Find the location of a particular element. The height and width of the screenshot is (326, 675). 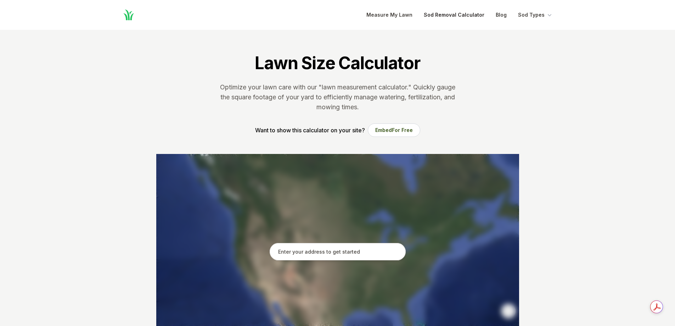

h1: Lawn Size Calculator is located at coordinates (337, 63).